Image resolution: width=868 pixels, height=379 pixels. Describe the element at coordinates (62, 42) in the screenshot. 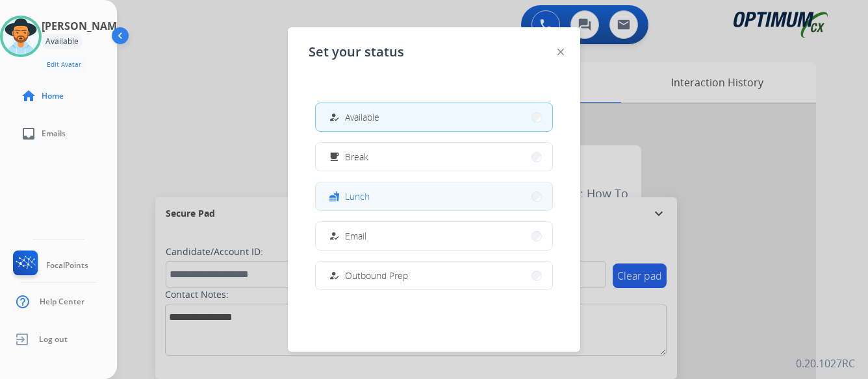

I see `div: Available` at that location.